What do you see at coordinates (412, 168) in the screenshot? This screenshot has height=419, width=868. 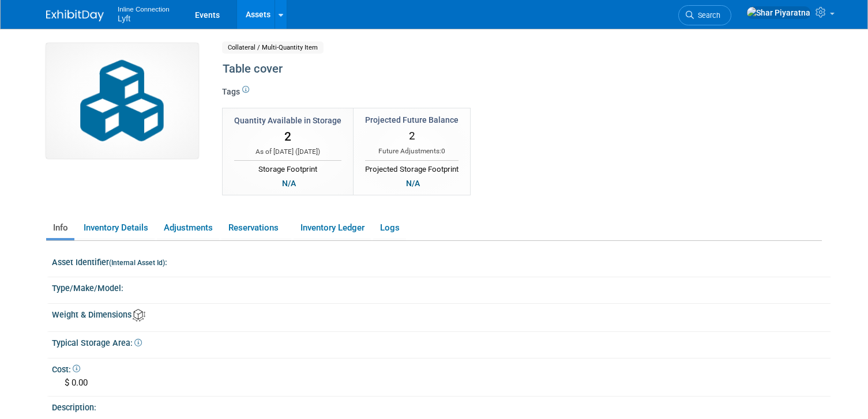 I see `div: Projected Storage Footprint` at bounding box center [412, 168].